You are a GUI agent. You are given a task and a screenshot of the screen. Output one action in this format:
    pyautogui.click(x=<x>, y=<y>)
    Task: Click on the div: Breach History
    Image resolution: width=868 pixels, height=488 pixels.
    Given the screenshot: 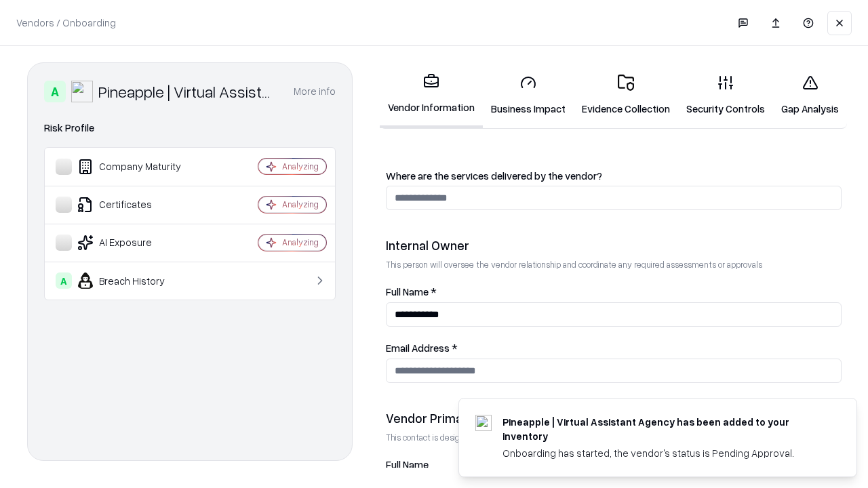 What is the action you would take?
    pyautogui.click(x=137, y=280)
    